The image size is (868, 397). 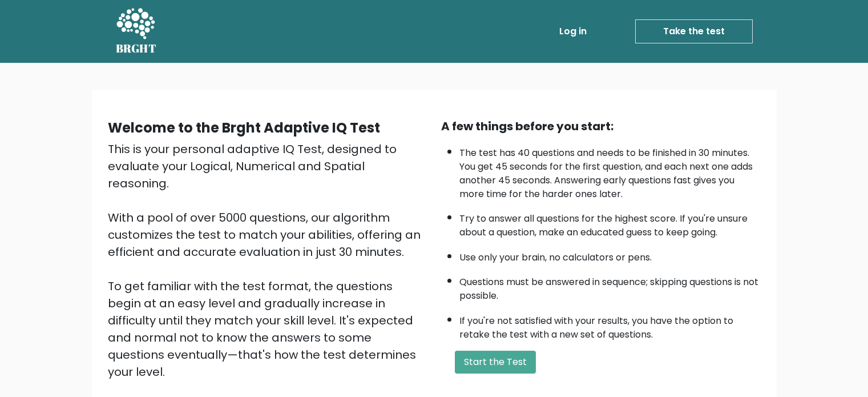 What do you see at coordinates (610, 255) in the screenshot?
I see `li: Use only your brain, no calculators or pens.` at bounding box center [610, 255].